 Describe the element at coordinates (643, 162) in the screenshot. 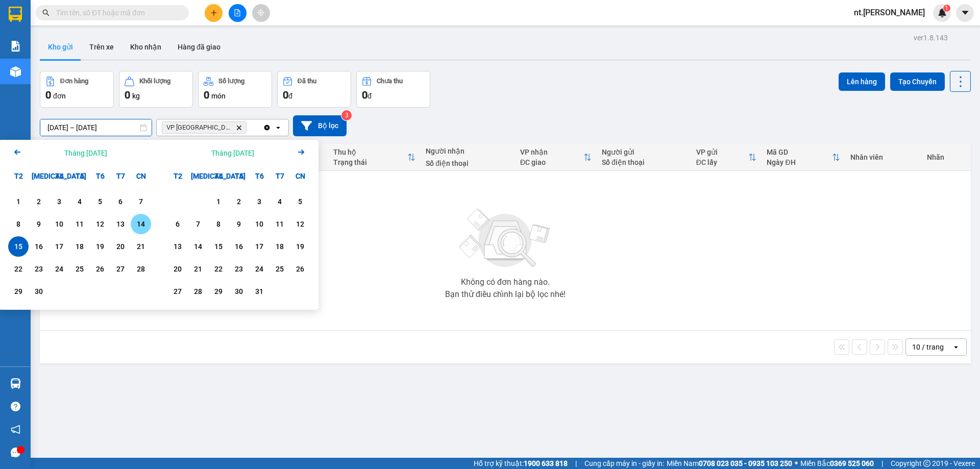

I see `div: Số điện thoại` at that location.